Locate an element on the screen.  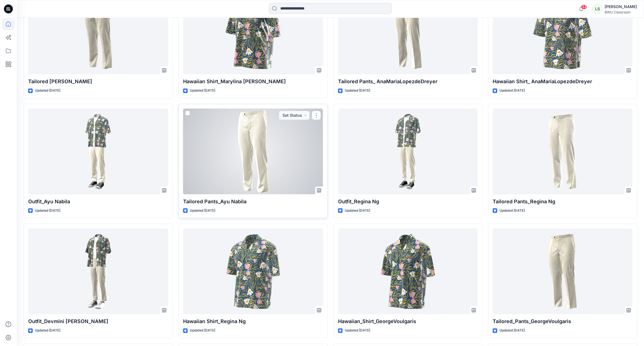
a: Tailored_Pants_GeorgeVoulgaris is located at coordinates (562, 271).